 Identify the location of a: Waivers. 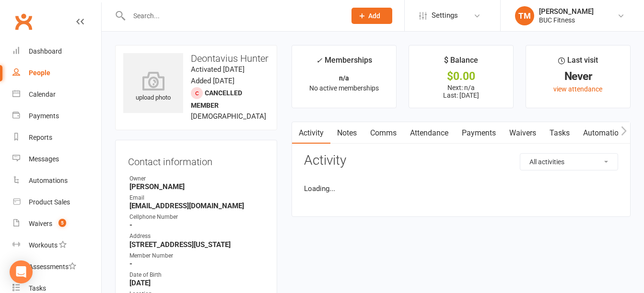
(522, 133).